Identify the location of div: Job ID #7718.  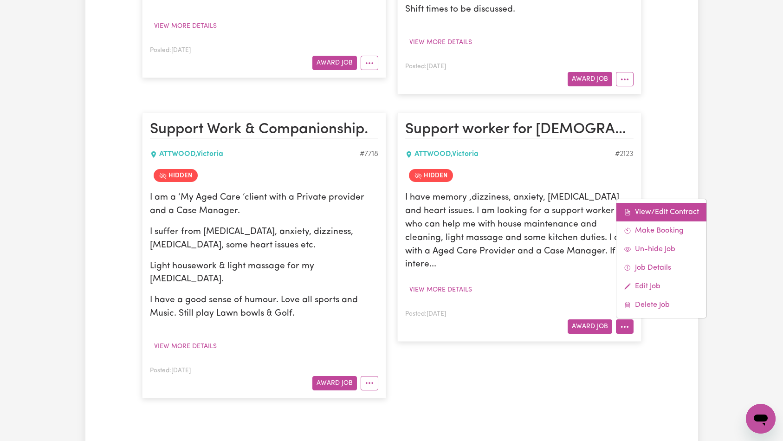
(369, 154).